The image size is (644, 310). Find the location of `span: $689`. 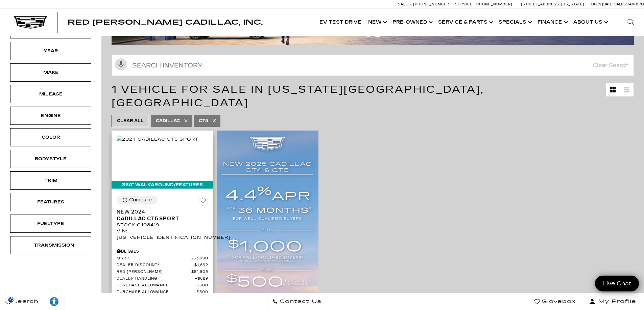

span: $689 is located at coordinates (201, 279).